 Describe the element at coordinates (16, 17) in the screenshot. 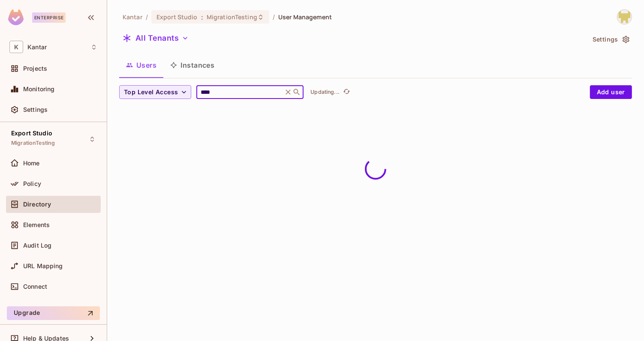

I see `img: SReyMgAAAABJRU5ErkJggg==` at that location.